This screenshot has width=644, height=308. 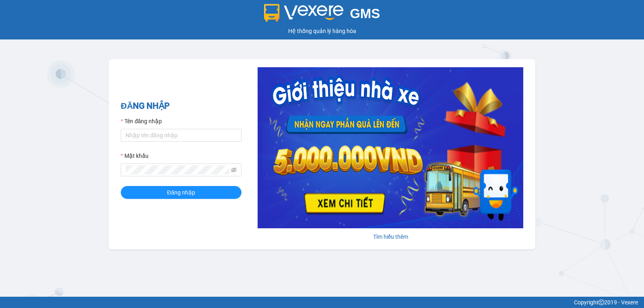 I want to click on input: Mật khẩu, so click(x=178, y=170).